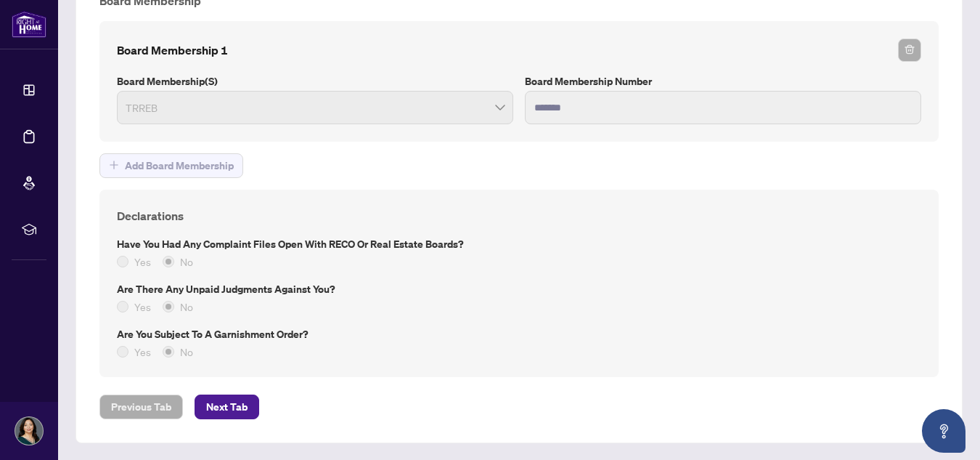 This screenshot has width=980, height=460. What do you see at coordinates (519, 334) in the screenshot?
I see `label: Are you subject to a Garnishment Order?` at bounding box center [519, 334].